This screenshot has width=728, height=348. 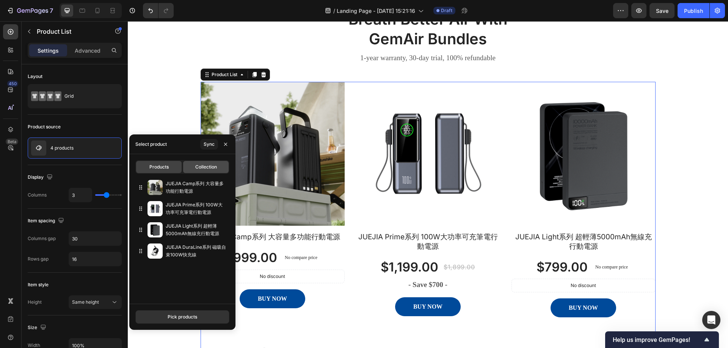 What do you see at coordinates (44, 127) in the screenshot?
I see `div: Product source` at bounding box center [44, 127].